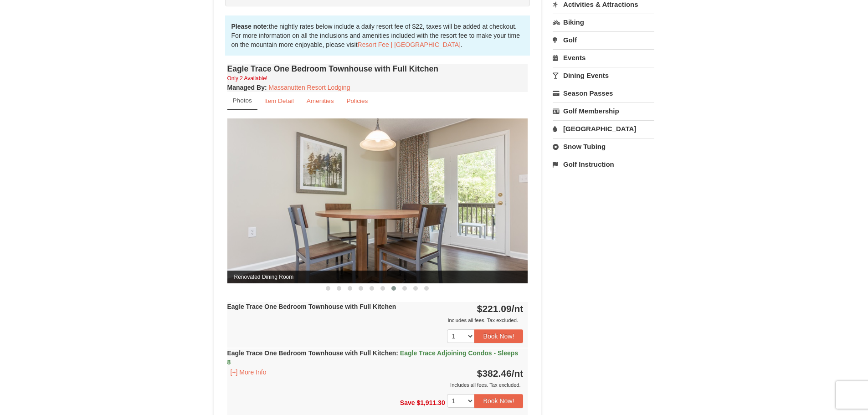  I want to click on a: Dining Events, so click(604, 75).